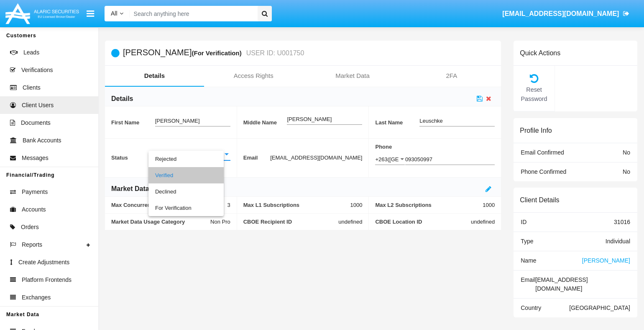 The height and width of the screenshot is (330, 644). Describe the element at coordinates (543, 172) in the screenshot. I see `span: Phone Confirmed` at that location.